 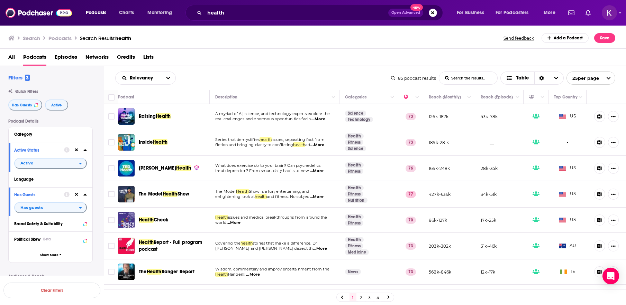 I want to click on a: Podcasts, so click(x=35, y=58).